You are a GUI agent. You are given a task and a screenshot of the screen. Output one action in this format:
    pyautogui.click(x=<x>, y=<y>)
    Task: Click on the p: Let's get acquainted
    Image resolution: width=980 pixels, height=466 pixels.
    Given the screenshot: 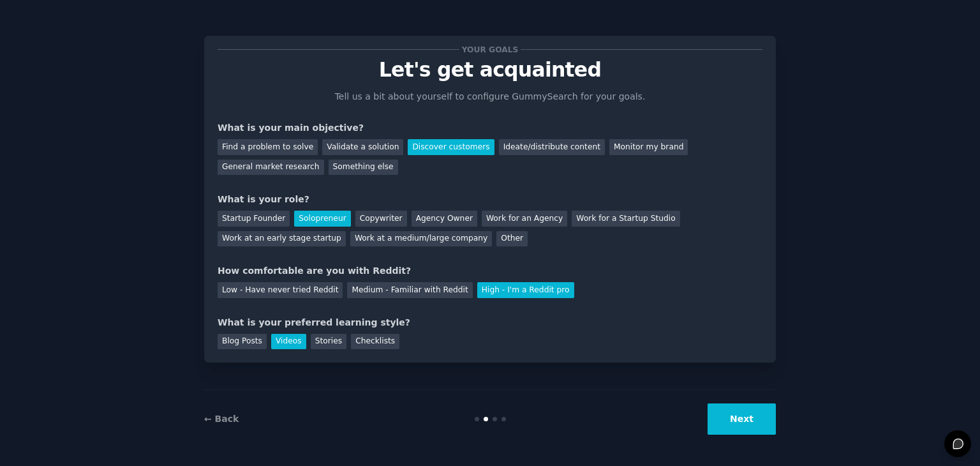 What is the action you would take?
    pyautogui.click(x=490, y=70)
    